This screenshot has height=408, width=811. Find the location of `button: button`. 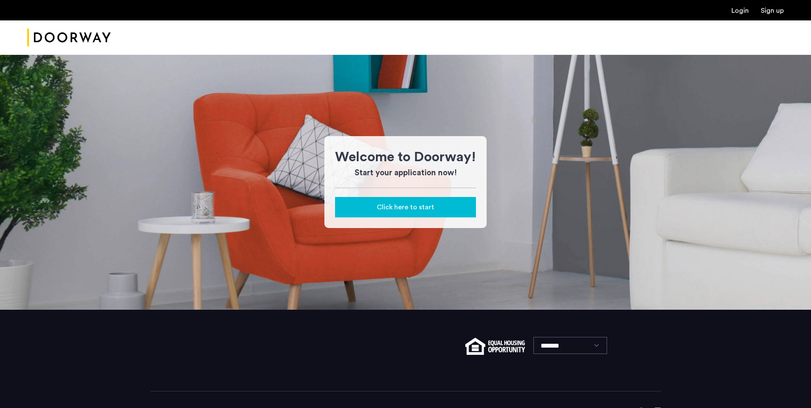

button: button is located at coordinates (405, 207).